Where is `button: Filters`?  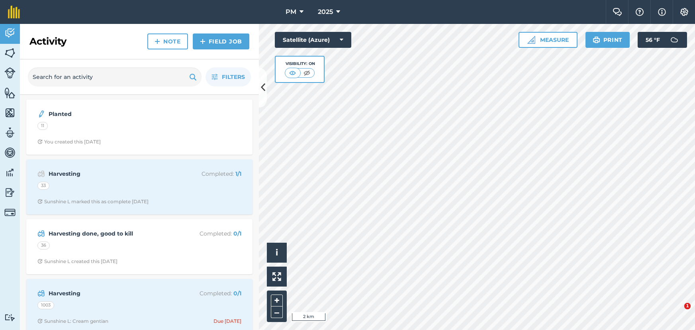
button: Filters is located at coordinates (228, 77).